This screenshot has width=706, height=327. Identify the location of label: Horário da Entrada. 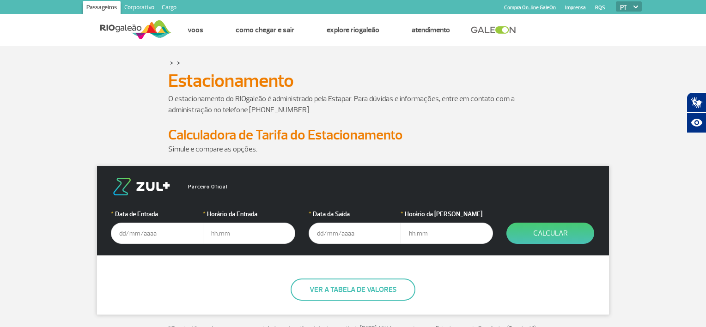
(249, 214).